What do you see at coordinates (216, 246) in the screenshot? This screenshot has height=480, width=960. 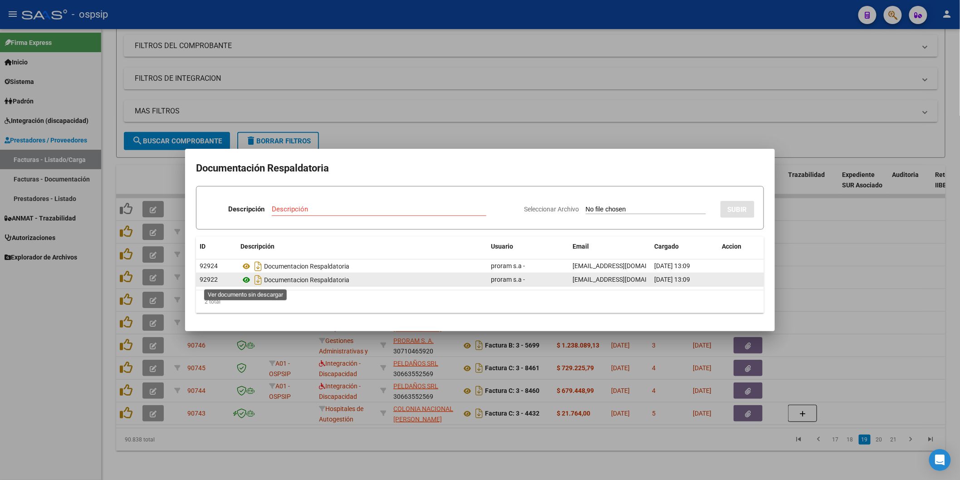 I see `datatable-header-cell: ID` at bounding box center [216, 246].